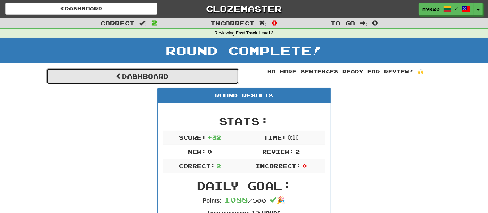 This screenshot has width=488, height=213. What do you see at coordinates (244, 50) in the screenshot?
I see `h1: Round Complete!` at bounding box center [244, 50].